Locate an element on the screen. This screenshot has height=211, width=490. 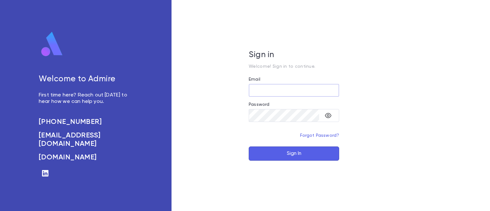
button: toggle password visibility is located at coordinates (328, 116).